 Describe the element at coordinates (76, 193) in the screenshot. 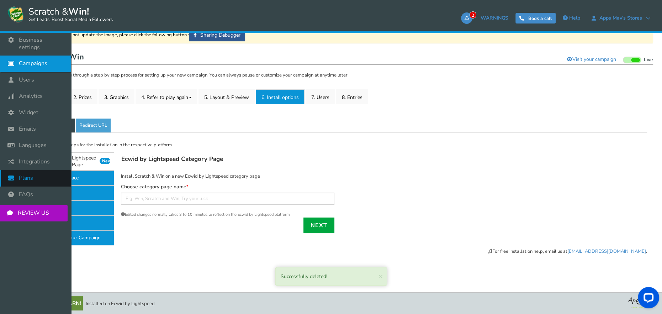

I see `a: Weebly` at that location.